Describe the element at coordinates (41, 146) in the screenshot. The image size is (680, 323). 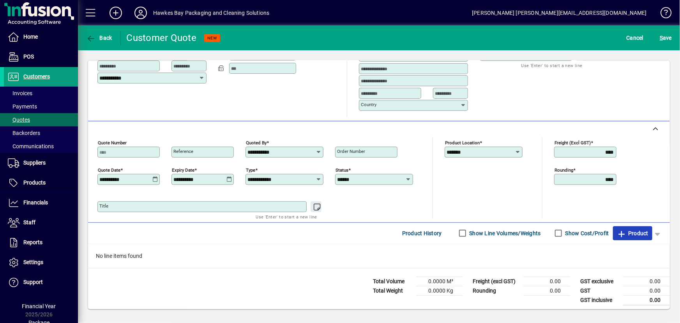
I see `a: Communications` at that location.